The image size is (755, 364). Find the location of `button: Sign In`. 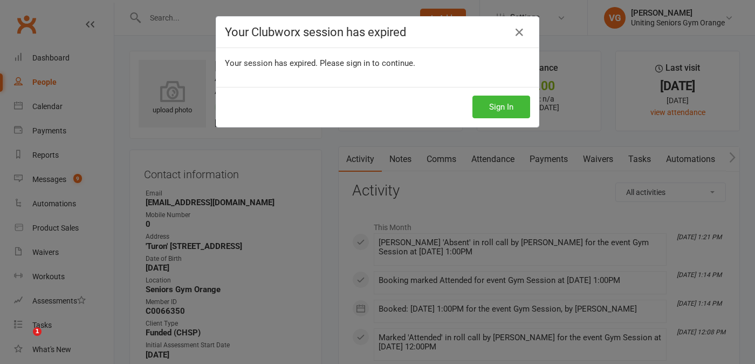

button: Sign In is located at coordinates (501, 107).